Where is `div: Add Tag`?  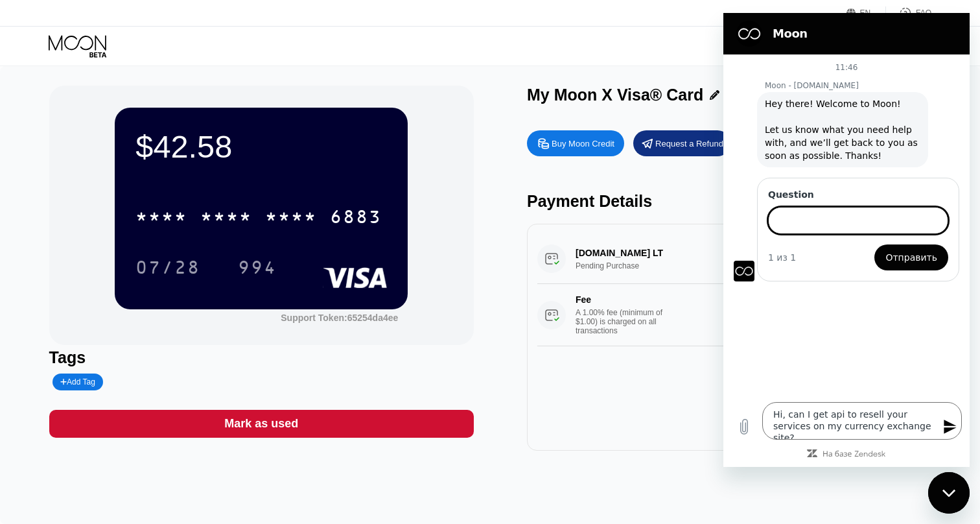 div: Add Tag is located at coordinates (78, 382).